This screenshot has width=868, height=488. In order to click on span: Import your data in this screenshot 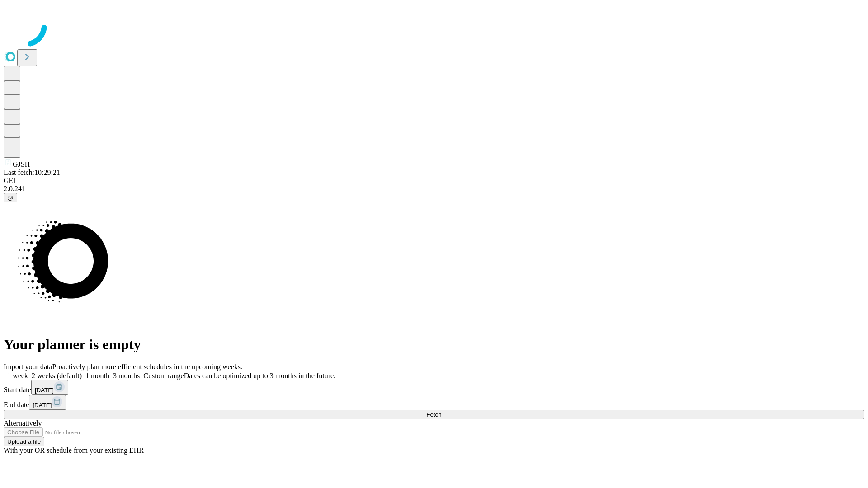, I will do `click(28, 366)`.